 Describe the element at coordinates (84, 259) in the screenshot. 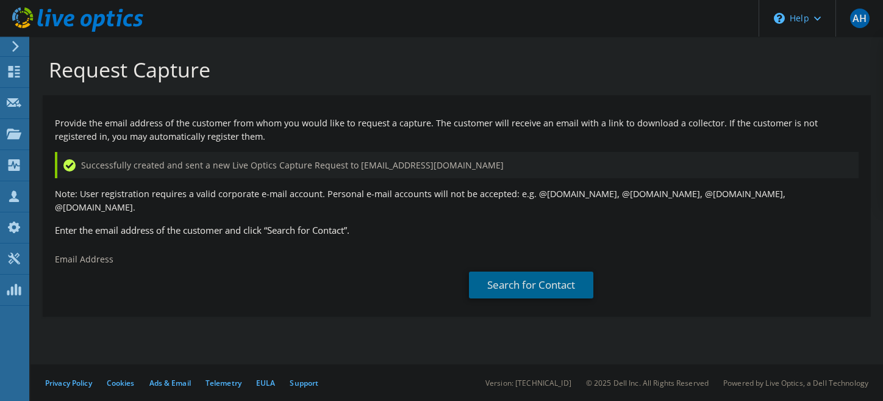

I see `label: Email Address` at that location.